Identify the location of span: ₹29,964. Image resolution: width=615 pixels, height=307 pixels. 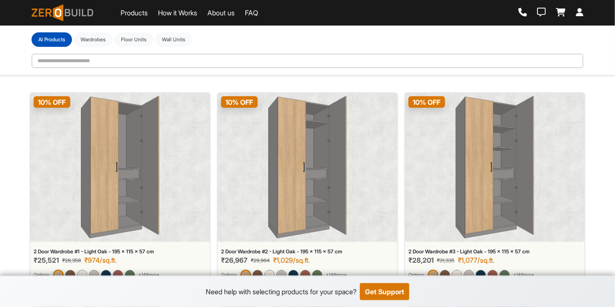
(260, 261).